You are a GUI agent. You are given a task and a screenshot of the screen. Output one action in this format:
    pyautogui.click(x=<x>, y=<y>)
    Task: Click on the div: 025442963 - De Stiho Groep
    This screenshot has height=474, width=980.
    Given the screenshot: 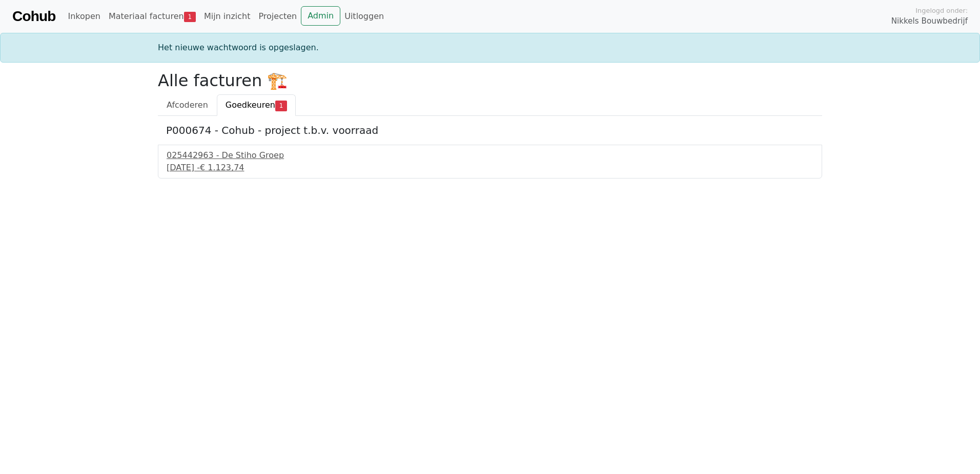 What is the action you would take?
    pyautogui.click(x=490, y=155)
    